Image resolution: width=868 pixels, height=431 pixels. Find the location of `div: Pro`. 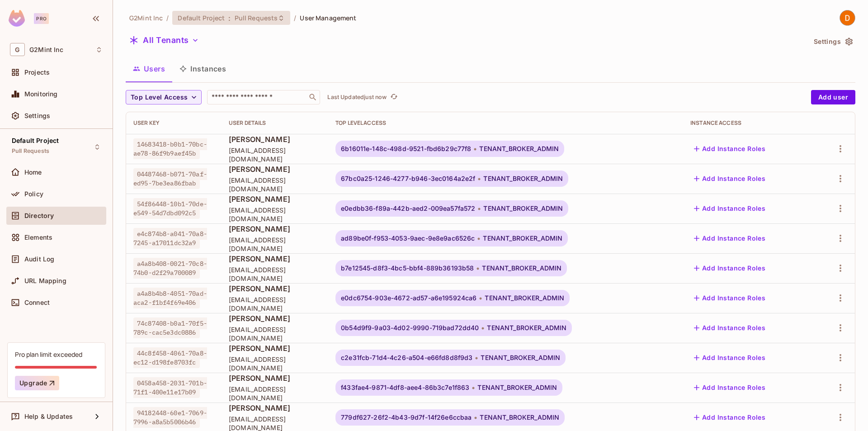

div: Pro is located at coordinates (41, 19).